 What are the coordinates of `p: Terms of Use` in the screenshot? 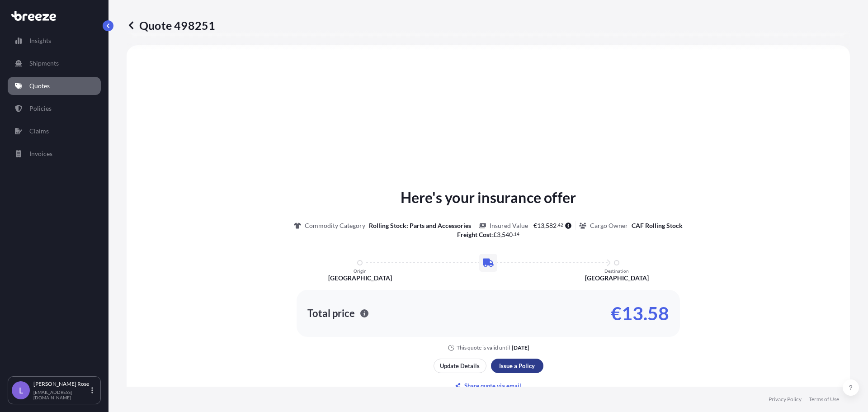 It's located at (824, 399).